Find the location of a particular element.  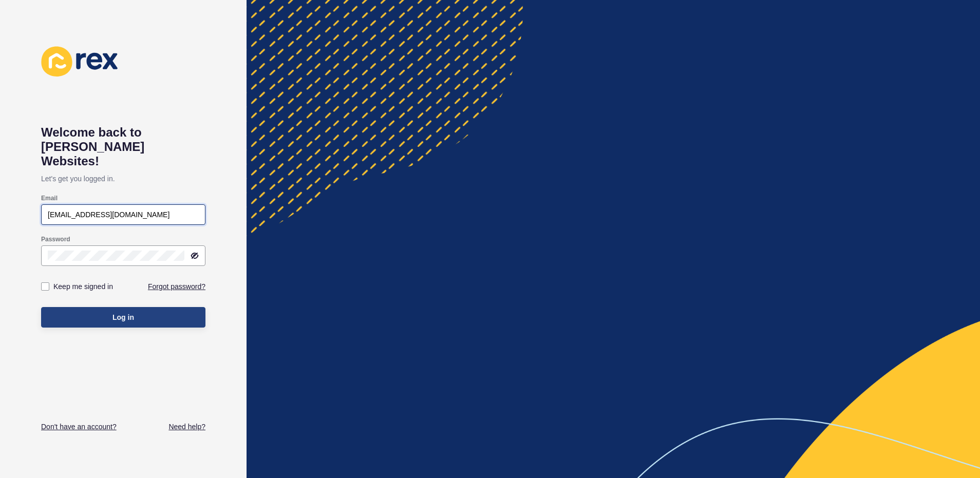

a: Need help? is located at coordinates (187, 427).